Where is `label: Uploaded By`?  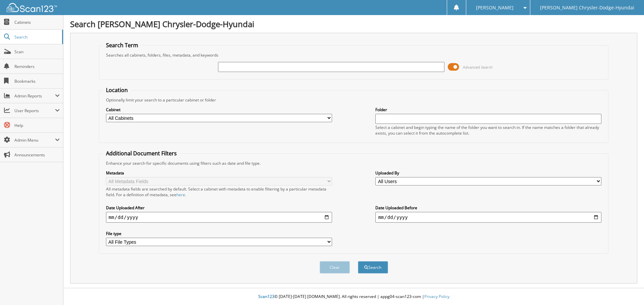
label: Uploaded By is located at coordinates (489, 173).